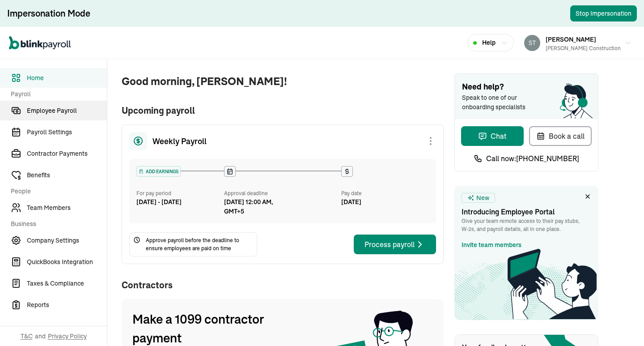 The image size is (644, 346). I want to click on span: Employee Payroll, so click(67, 110).